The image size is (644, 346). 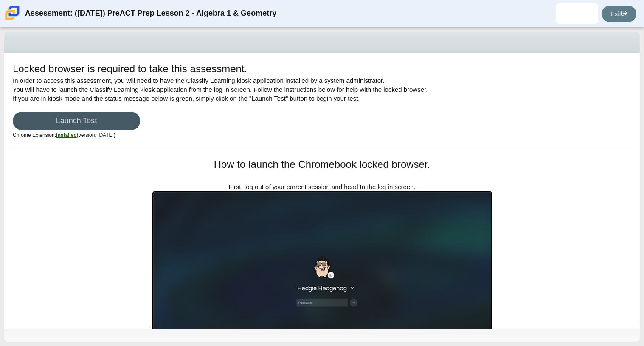 I want to click on h1: How to launch the Chromebook locked browser., so click(x=322, y=165).